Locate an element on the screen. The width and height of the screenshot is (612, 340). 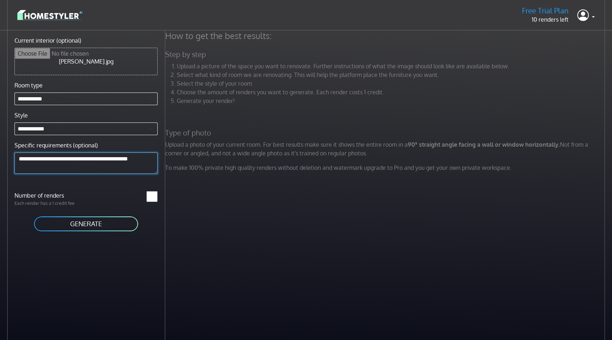
li: Upload a picture of the space you want to renovate. Further instructions of what the image should... is located at coordinates (392, 66).